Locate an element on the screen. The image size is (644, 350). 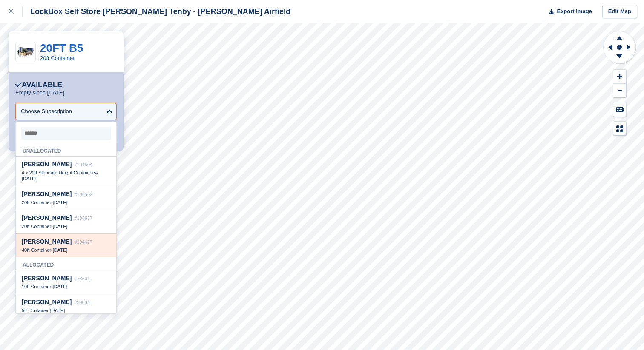
a: Edit Map is located at coordinates (620, 12).